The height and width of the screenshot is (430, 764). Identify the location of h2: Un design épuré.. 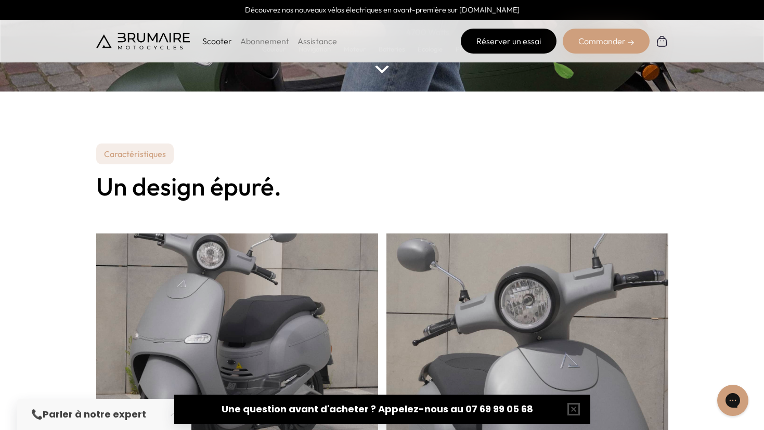
(382, 186).